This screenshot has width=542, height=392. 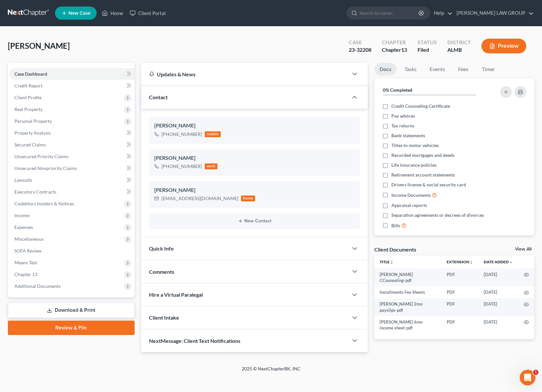 I want to click on span: Hire a Virtual Paralegal, so click(x=176, y=294).